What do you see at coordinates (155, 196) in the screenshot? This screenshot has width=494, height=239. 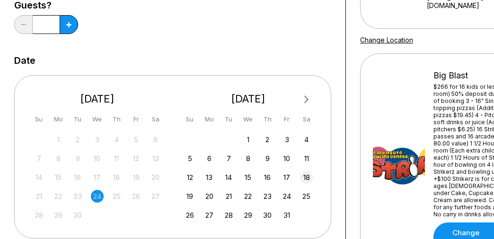 I see `div: Not available Saturday, September 27th, 2025` at bounding box center [155, 196].